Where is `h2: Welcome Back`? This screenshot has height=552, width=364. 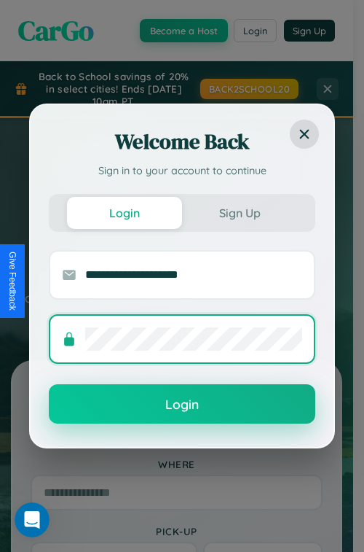
h2: Welcome Back is located at coordinates (182, 141).